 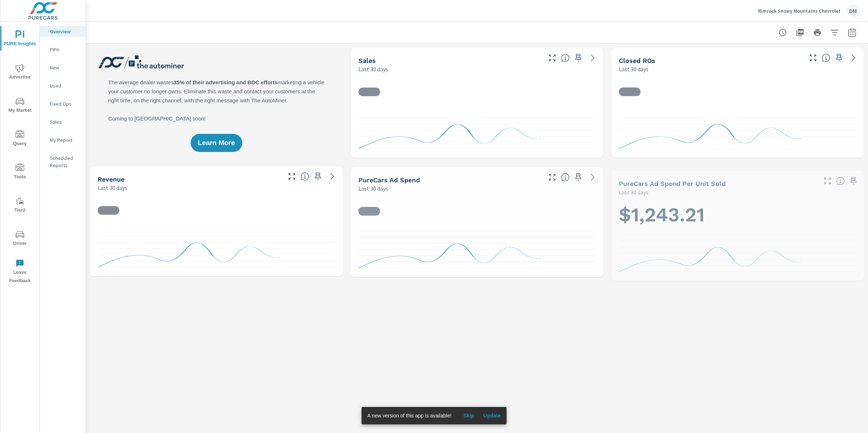 What do you see at coordinates (672, 184) in the screenshot?
I see `h5: PureCars Ad Spend Per Unit Sold` at bounding box center [672, 184].